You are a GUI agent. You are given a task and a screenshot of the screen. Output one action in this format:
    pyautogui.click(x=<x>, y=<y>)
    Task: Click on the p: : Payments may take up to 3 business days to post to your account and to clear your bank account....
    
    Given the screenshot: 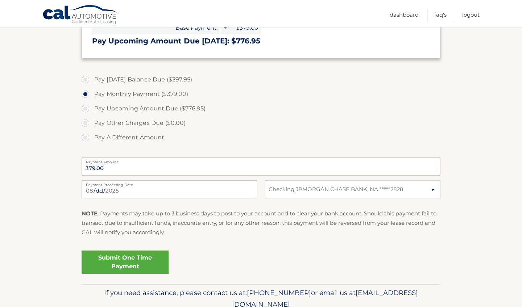 What is the action you would take?
    pyautogui.click(x=261, y=223)
    